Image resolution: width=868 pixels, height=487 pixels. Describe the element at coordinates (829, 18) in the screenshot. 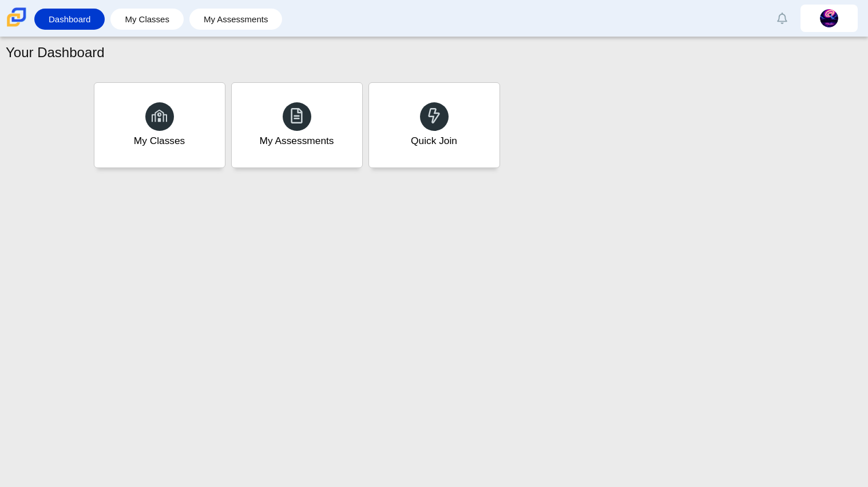

I see `a: navrion.holt.RnfAnm` at that location.